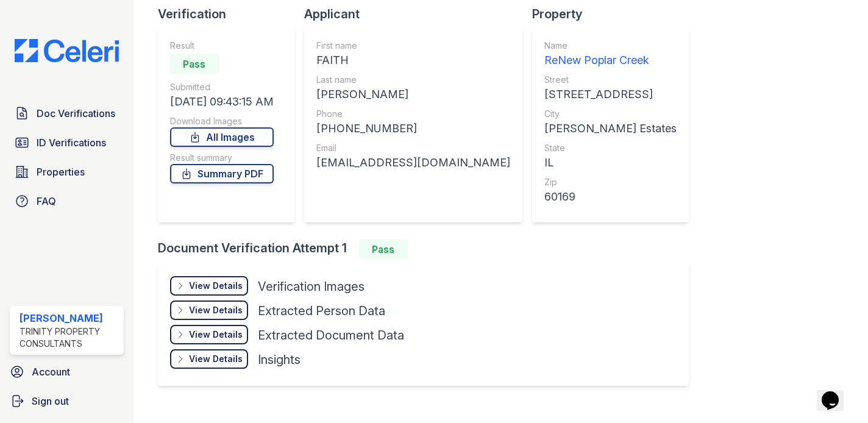  Describe the element at coordinates (51, 372) in the screenshot. I see `span: Account` at that location.